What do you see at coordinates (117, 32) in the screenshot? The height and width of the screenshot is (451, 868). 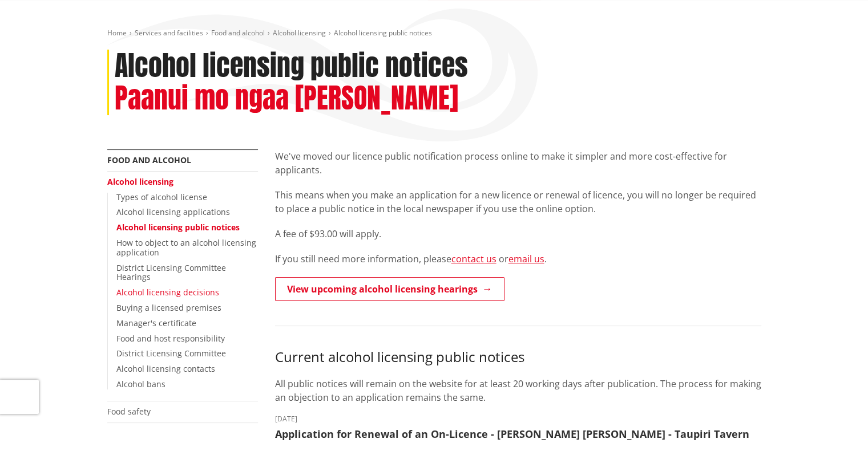 I see `a: Home` at bounding box center [117, 32].